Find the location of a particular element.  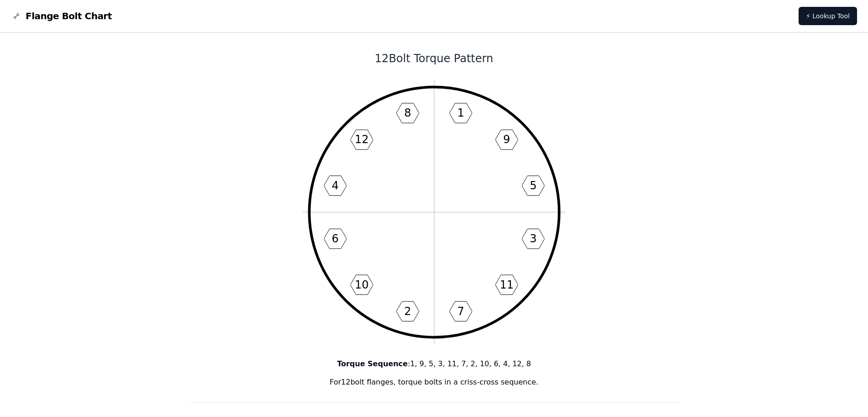

text: 10 is located at coordinates (362, 285).